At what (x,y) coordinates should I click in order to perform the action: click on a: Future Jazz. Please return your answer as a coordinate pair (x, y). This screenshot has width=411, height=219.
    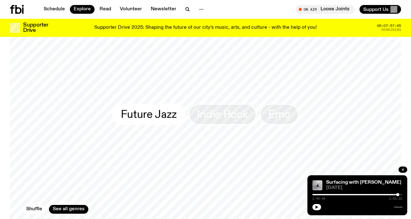
    Looking at the image, I should click on (149, 114).